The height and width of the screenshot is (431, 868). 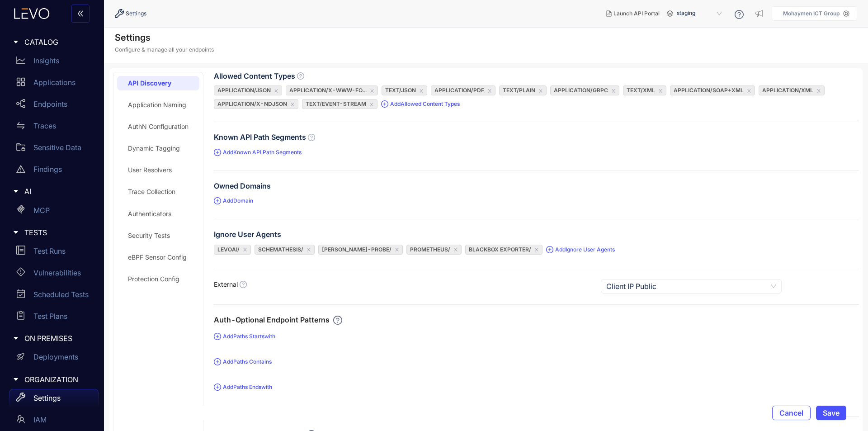 I want to click on p: IAM, so click(x=40, y=420).